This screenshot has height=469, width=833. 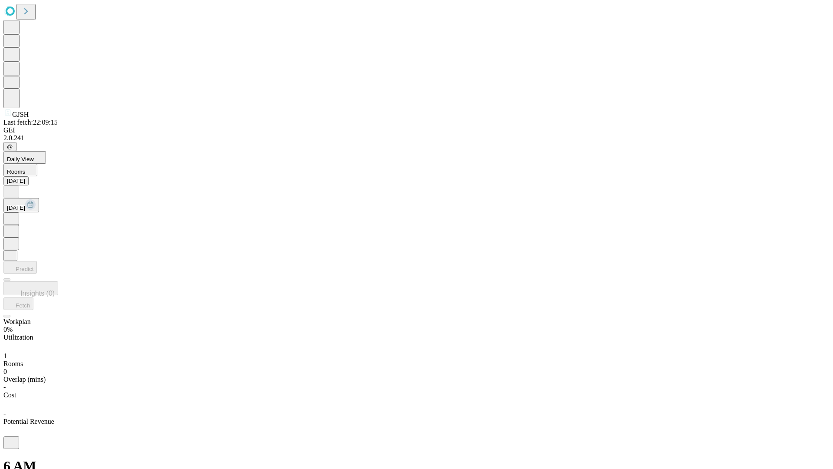 What do you see at coordinates (5, 355) in the screenshot?
I see `span: 1` at bounding box center [5, 355].